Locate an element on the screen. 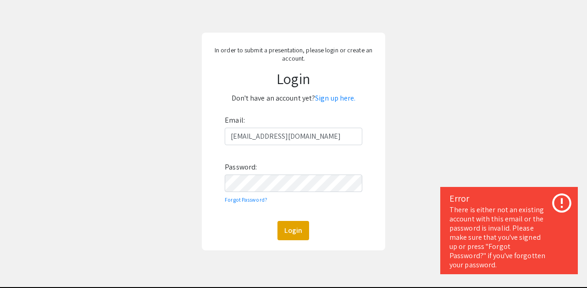 This screenshot has width=587, height=288. p: Don't have an account yet? is located at coordinates (294, 98).